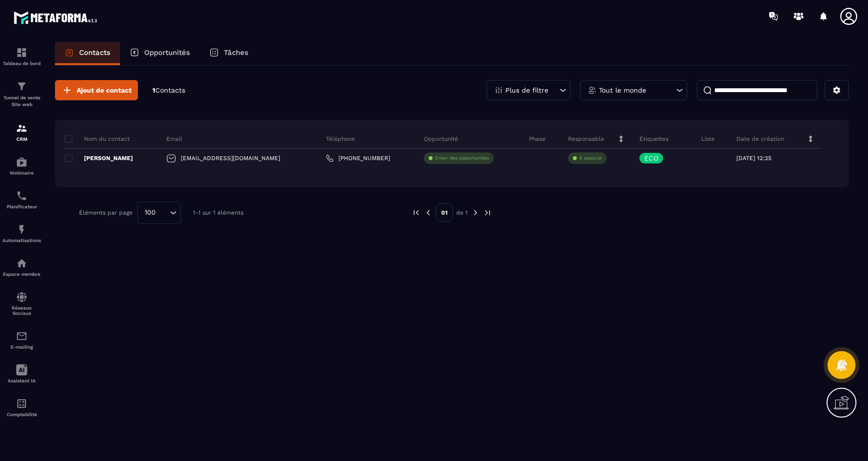 This screenshot has height=461, width=868. I want to click on p: Tableau de bord, so click(21, 63).